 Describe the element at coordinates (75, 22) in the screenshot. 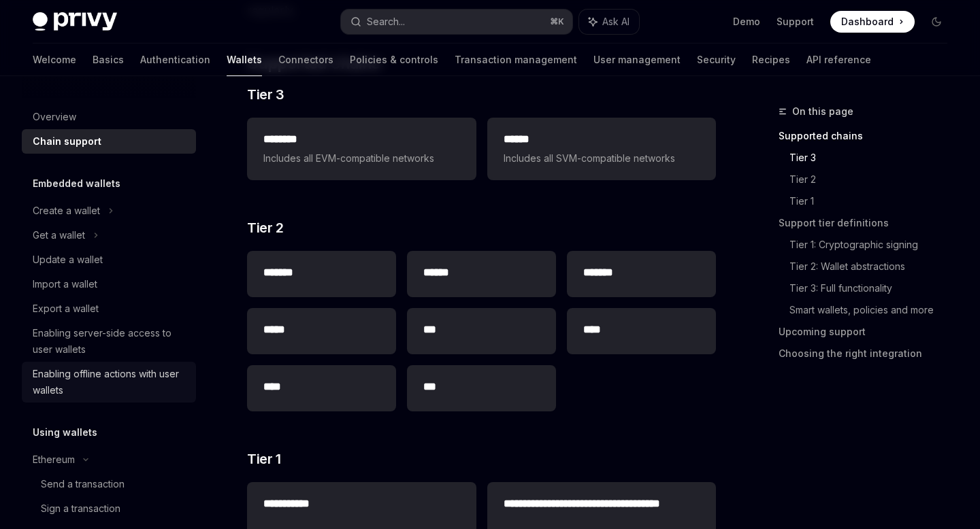

I see `img: dark logo` at that location.